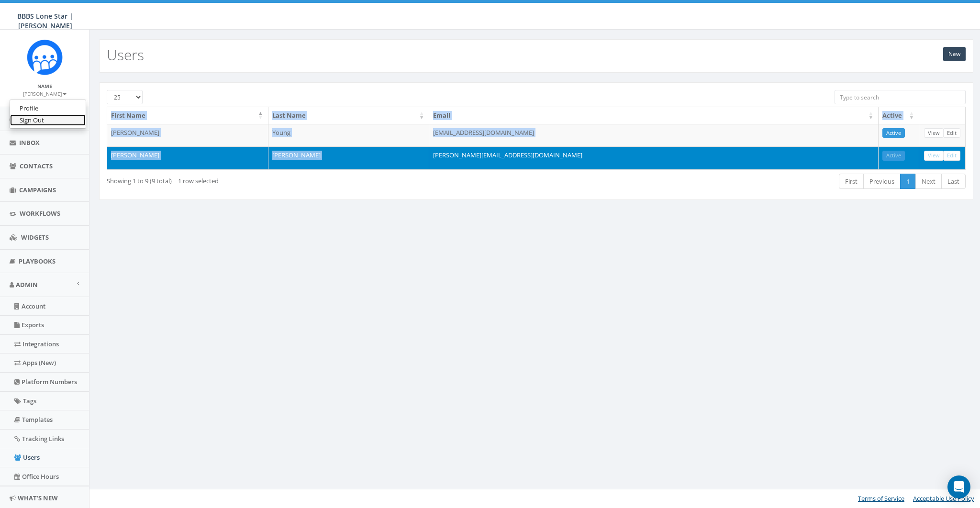  Describe the element at coordinates (908, 182) in the screenshot. I see `a: 1` at that location.